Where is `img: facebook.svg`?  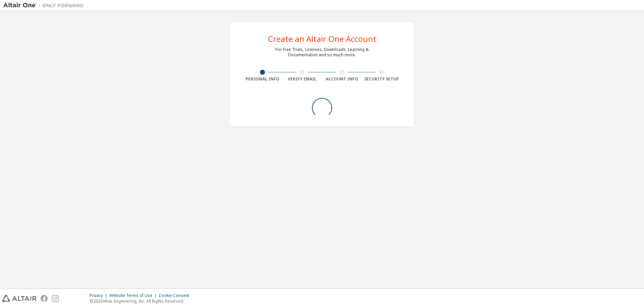 img: facebook.svg is located at coordinates (44, 298).